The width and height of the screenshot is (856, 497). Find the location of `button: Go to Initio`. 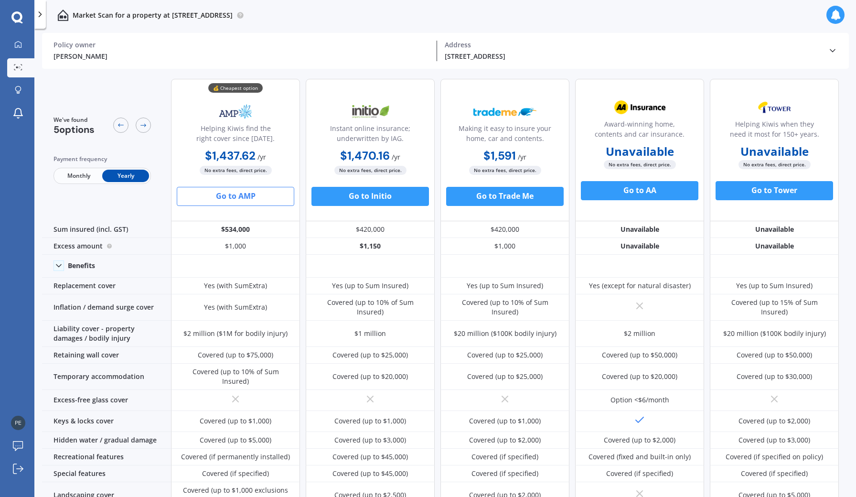

button: Go to Initio is located at coordinates (370, 196).